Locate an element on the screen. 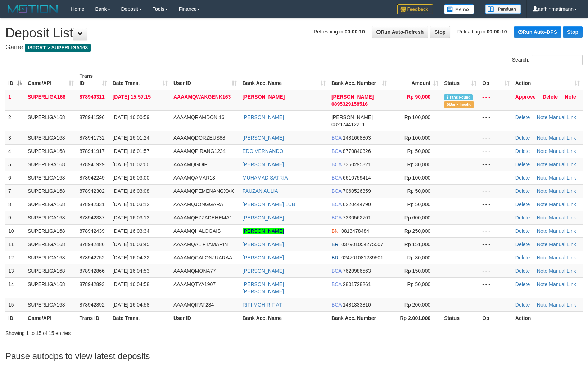  h1: Deposit List is located at coordinates (294, 33).